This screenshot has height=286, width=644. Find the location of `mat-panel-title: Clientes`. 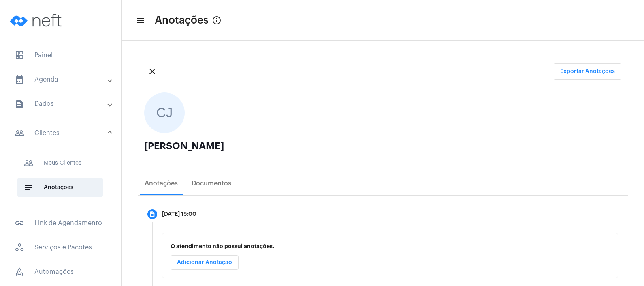

mat-panel-title: Clientes is located at coordinates (61, 133).